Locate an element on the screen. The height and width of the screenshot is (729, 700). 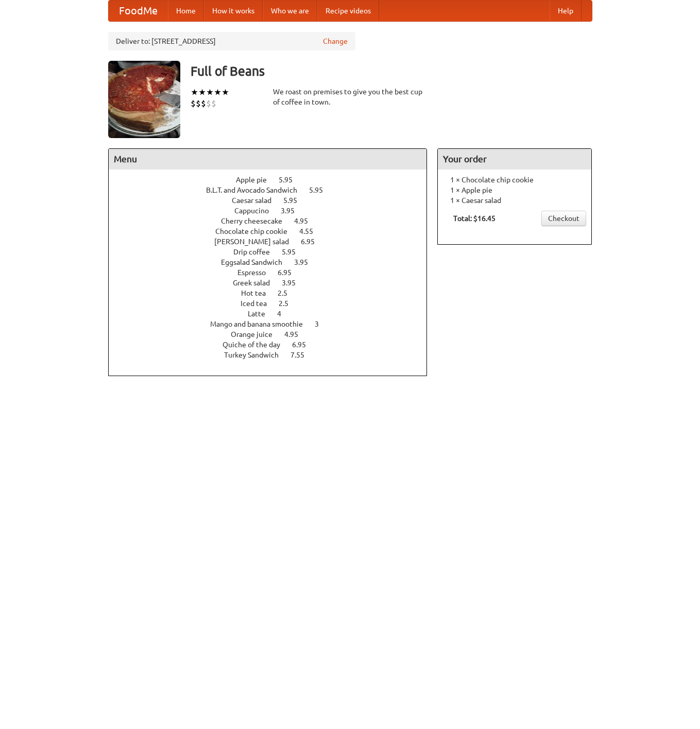
span: Chocolate chip cookie is located at coordinates (257, 231).